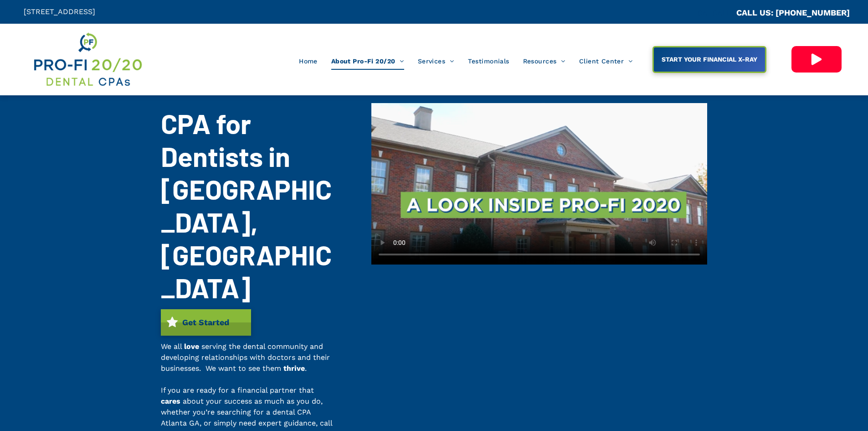 Image resolution: width=868 pixels, height=431 pixels. Describe the element at coordinates (489, 61) in the screenshot. I see `a: Testimonials` at that location.